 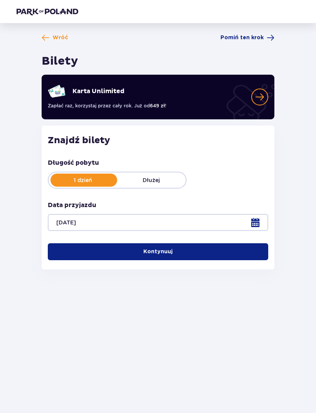 What do you see at coordinates (83, 180) in the screenshot?
I see `p: 1 dzień` at bounding box center [83, 180].